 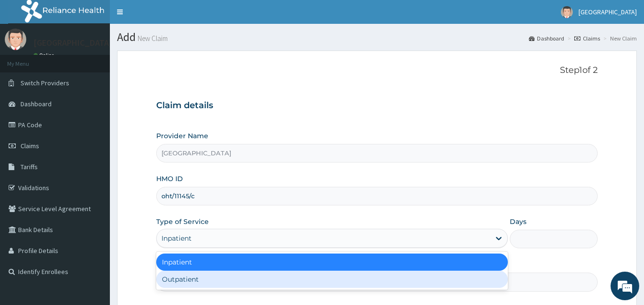 I want to click on img: d_794563401_company_1708531726252_794563401, so click(x=28, y=60).